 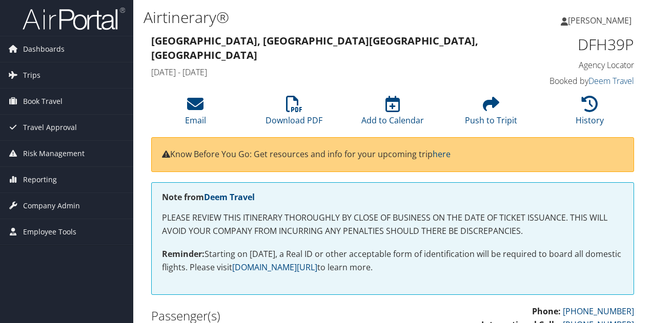 I want to click on a: Add to Calendar, so click(x=393, y=114).